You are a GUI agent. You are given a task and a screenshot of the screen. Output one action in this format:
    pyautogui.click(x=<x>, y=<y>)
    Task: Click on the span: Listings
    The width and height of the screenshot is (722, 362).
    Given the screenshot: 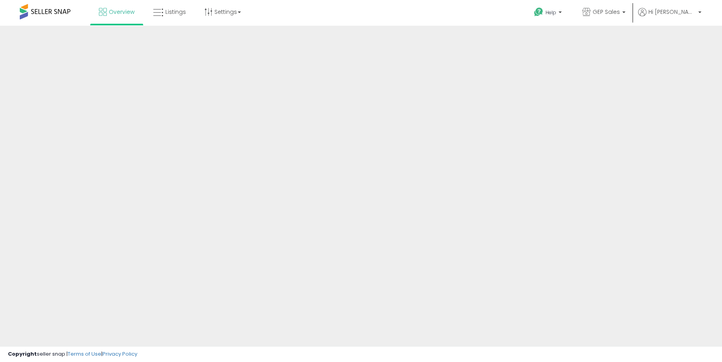 What is the action you would take?
    pyautogui.click(x=176, y=12)
    